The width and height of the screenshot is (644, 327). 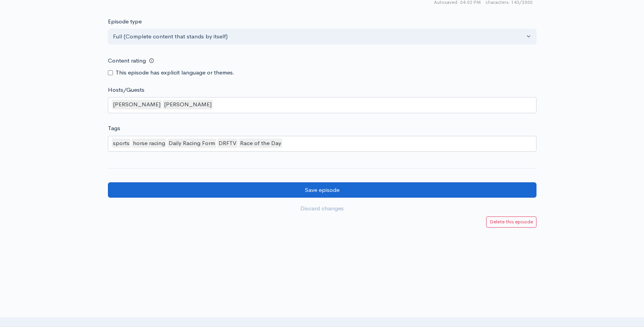 What do you see at coordinates (322, 37) in the screenshot?
I see `button: Full (Complete content that stands by itself)` at bounding box center [322, 37].